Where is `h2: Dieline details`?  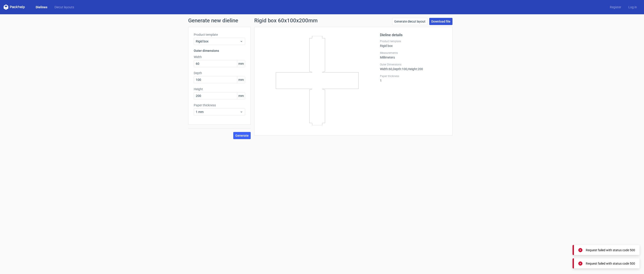
h2: Dieline details is located at coordinates (414, 35).